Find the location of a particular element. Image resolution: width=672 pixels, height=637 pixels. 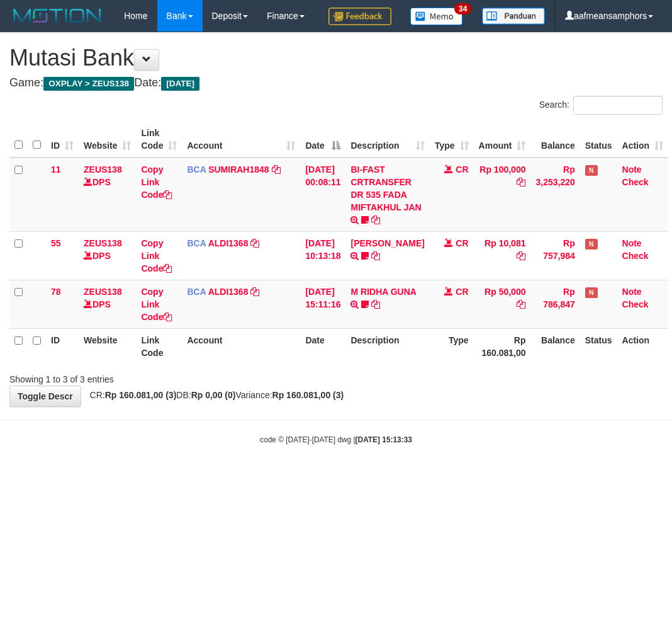

th: Date: activate to sort column descending is located at coordinates (323, 139).